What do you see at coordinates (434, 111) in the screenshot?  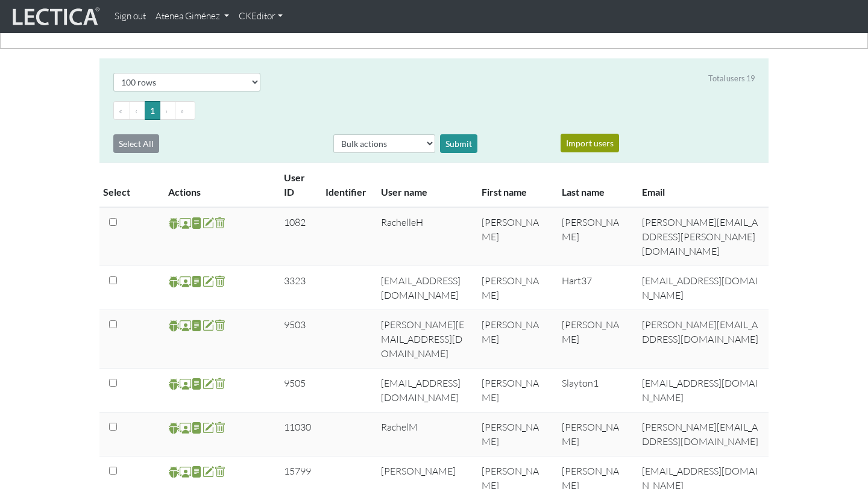 I see `ul: Pagination` at bounding box center [434, 111].